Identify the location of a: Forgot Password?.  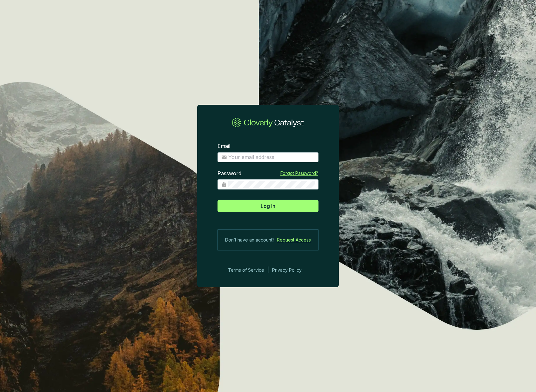
(299, 173).